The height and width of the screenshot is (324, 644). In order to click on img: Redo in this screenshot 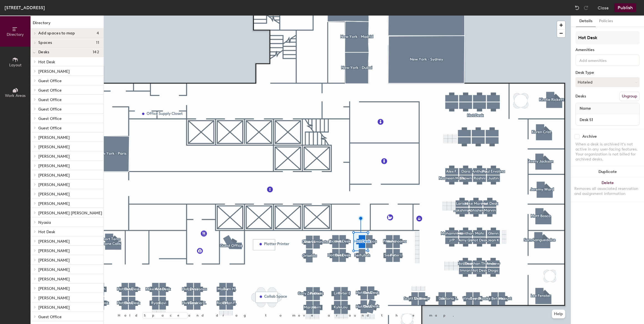, I will do `click(586, 8)`.